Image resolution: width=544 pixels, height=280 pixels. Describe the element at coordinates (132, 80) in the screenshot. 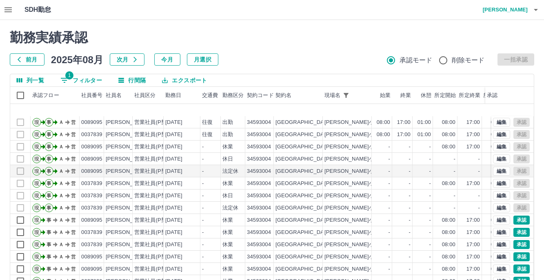

I see `button: 行間隔` at that location.